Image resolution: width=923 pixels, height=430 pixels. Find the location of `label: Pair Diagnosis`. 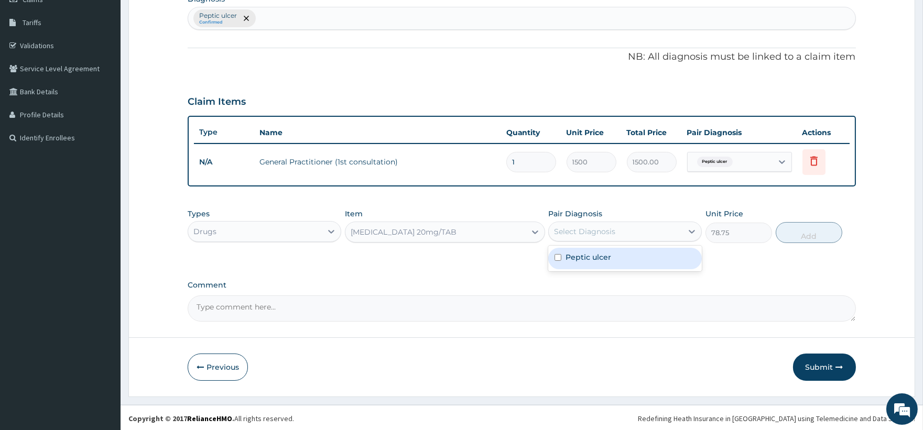

label: Pair Diagnosis is located at coordinates (575, 214).